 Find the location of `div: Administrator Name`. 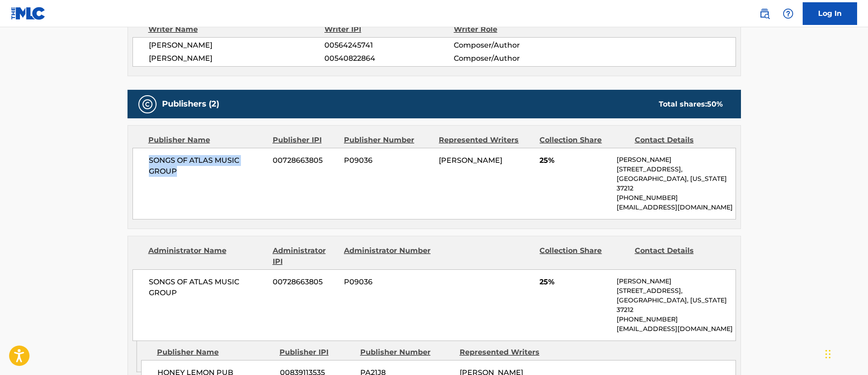

div: Administrator Name is located at coordinates (206, 256).